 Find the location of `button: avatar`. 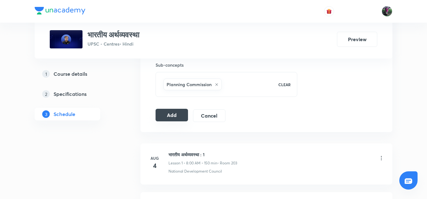

button: avatar is located at coordinates (329, 11).